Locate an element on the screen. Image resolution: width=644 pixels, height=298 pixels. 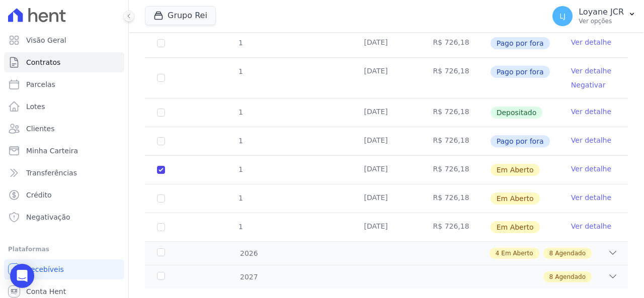
a: Negativação is located at coordinates (64, 217).